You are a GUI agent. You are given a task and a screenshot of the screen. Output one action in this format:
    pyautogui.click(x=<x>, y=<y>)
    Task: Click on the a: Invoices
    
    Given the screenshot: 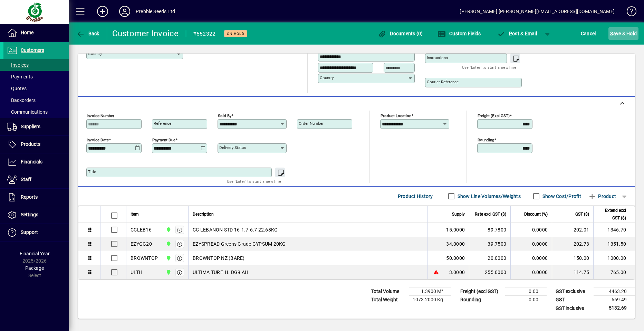 What is the action you would take?
    pyautogui.click(x=36, y=65)
    